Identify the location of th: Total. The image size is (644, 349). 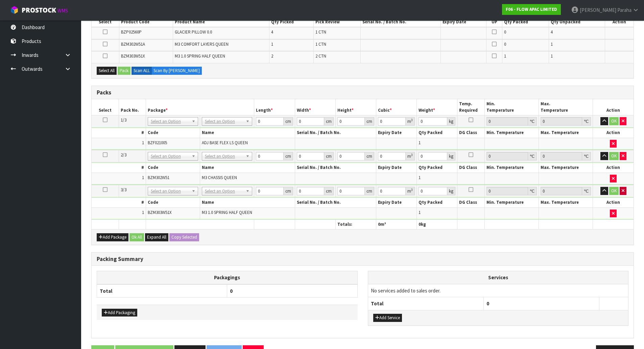
(426, 304).